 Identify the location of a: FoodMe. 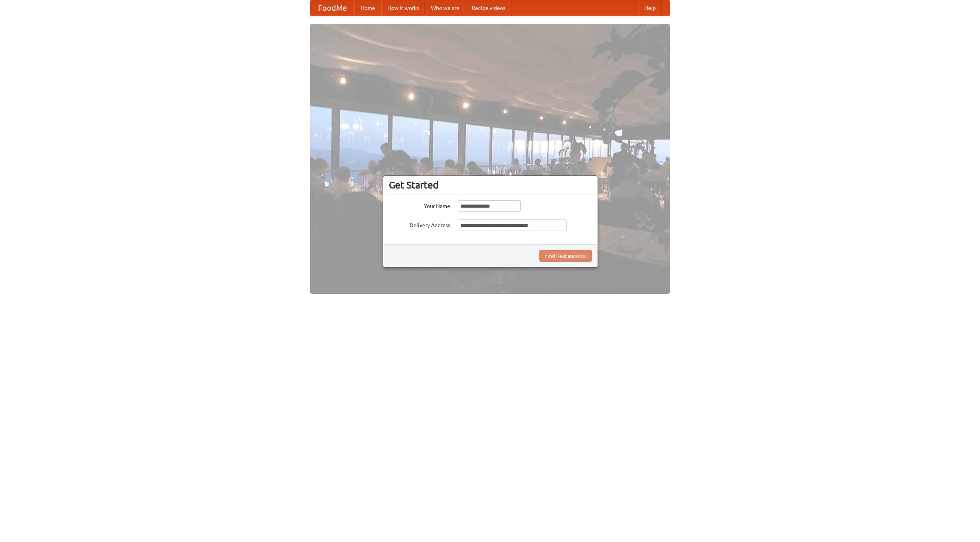
(333, 8).